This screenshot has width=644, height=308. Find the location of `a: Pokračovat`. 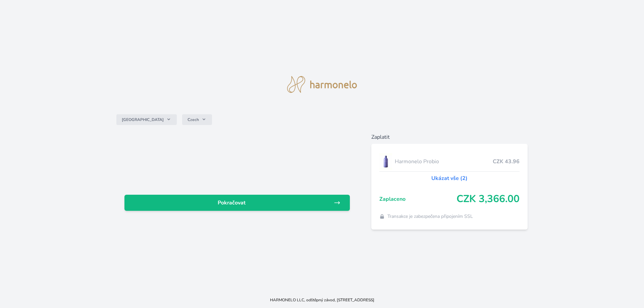

a: Pokračovat is located at coordinates (237, 203).